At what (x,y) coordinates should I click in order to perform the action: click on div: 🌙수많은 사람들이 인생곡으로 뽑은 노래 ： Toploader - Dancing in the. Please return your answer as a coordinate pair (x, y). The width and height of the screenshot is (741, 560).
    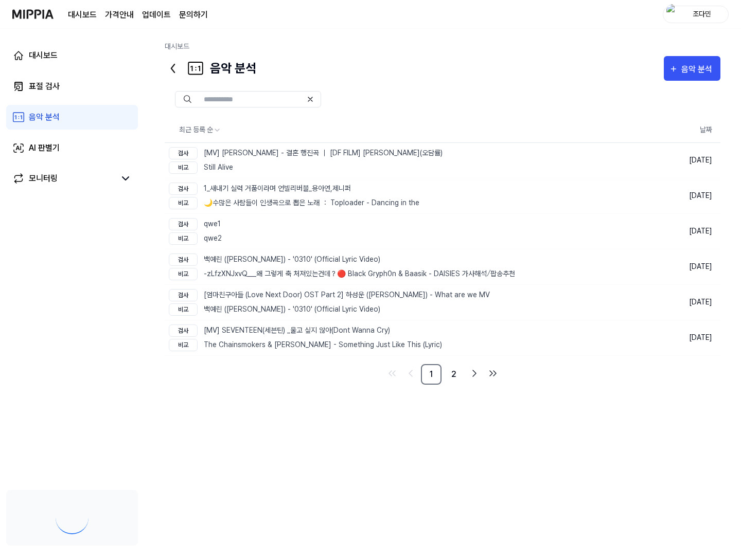
    Looking at the image, I should click on (294, 203).